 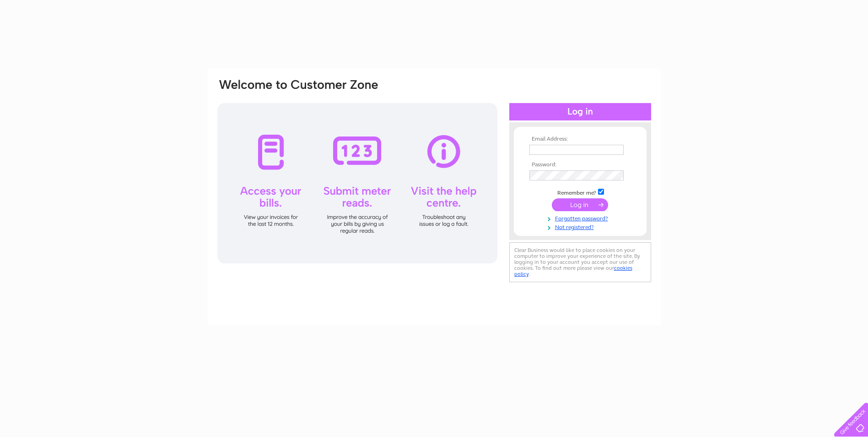 What do you see at coordinates (581, 218) in the screenshot?
I see `a: Forgotten password?` at bounding box center [581, 218].